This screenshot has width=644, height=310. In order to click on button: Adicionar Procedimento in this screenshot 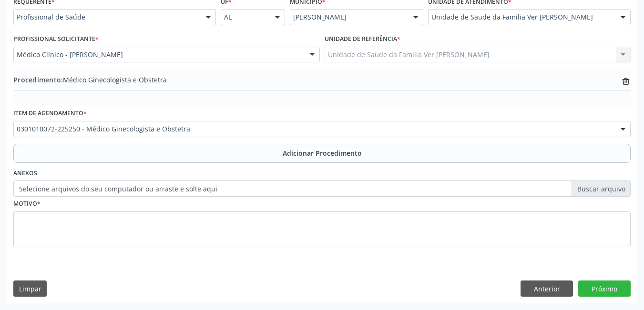, I will do `click(322, 153)`.